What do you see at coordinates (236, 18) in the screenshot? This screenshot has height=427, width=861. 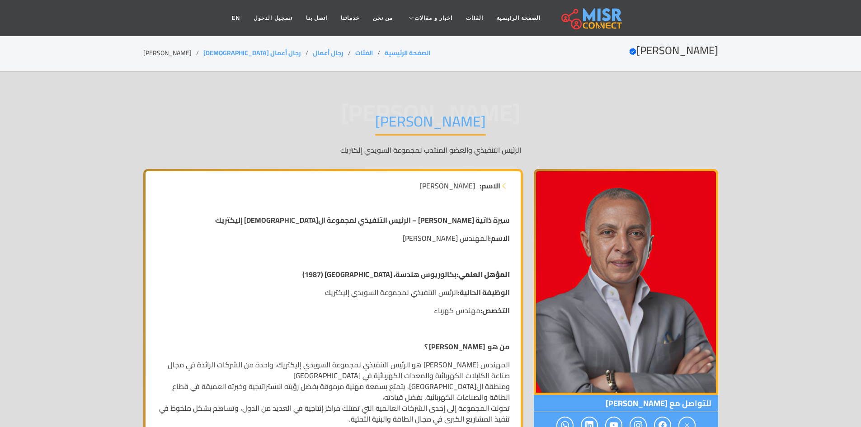 I see `a: EN` at bounding box center [236, 18].